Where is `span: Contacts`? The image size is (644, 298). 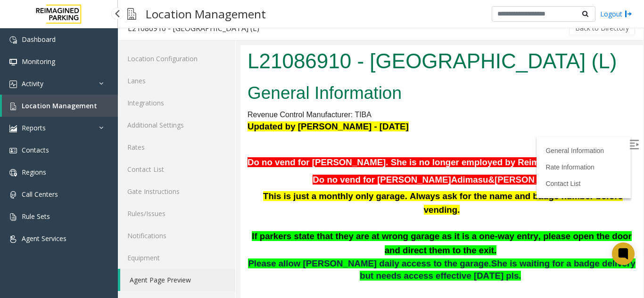 span: Contacts is located at coordinates (35, 150).